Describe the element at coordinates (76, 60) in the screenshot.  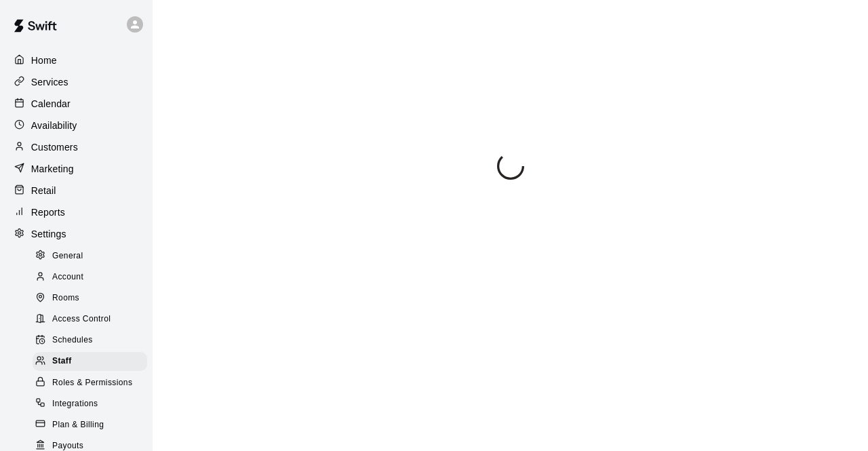
I see `div: Home` at that location.